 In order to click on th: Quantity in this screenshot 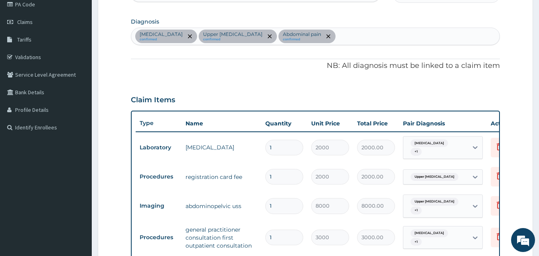, I will do `click(284, 123)`.